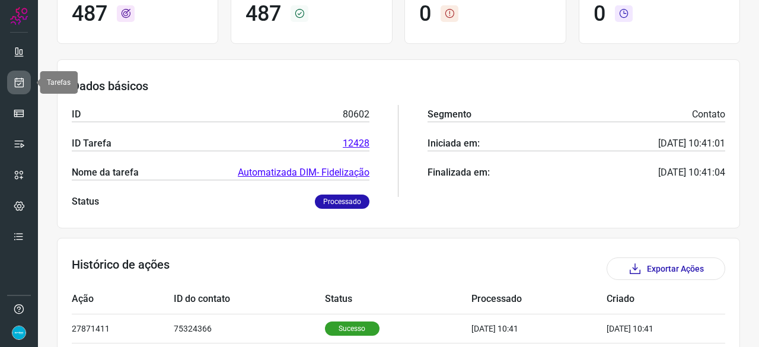 This screenshot has height=347, width=759. Describe the element at coordinates (123, 328) in the screenshot. I see `td: 27871411` at that location.